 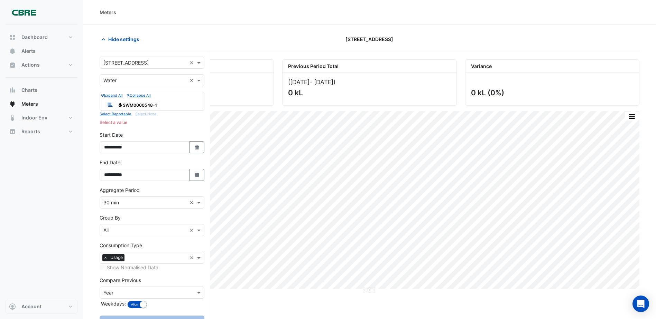 I want to click on app-icon: Indoor Env, so click(x=12, y=118).